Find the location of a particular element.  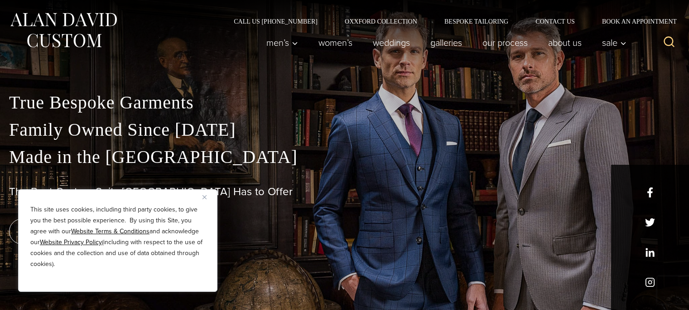

a: Galleries is located at coordinates (446, 43).